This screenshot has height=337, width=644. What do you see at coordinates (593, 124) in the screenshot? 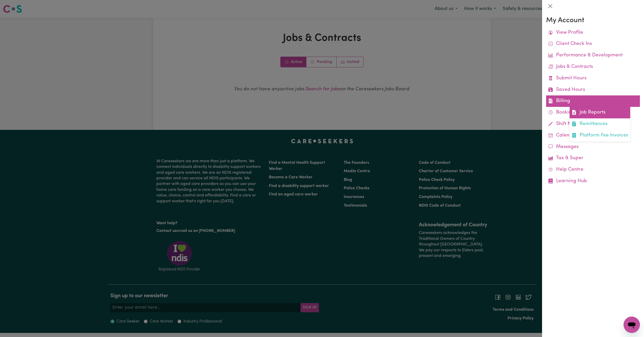
I see `a: Shift Notes` at bounding box center [593, 124].